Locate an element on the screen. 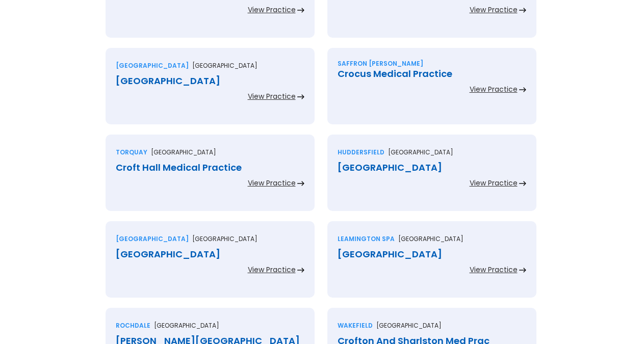 This screenshot has height=344, width=644. div: Torquay is located at coordinates (131, 152).